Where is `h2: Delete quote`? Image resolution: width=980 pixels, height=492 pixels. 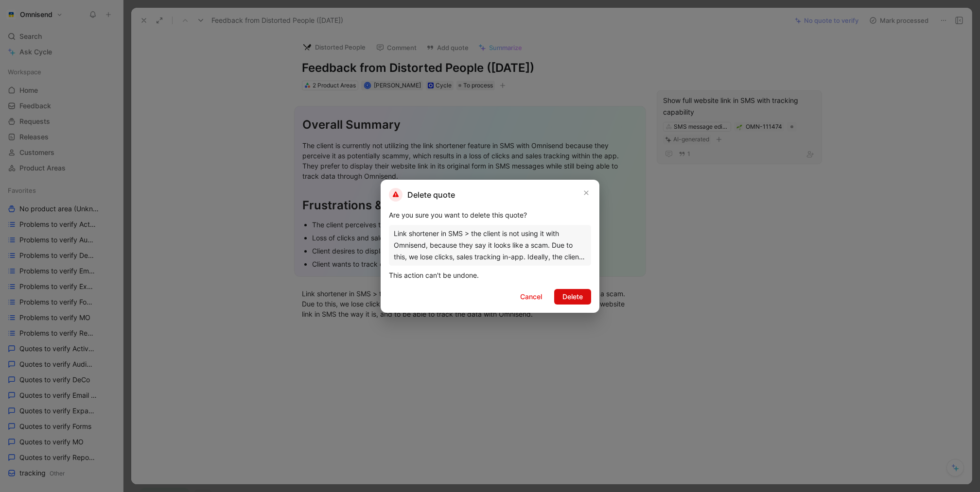
h2: Delete quote is located at coordinates (422, 195).